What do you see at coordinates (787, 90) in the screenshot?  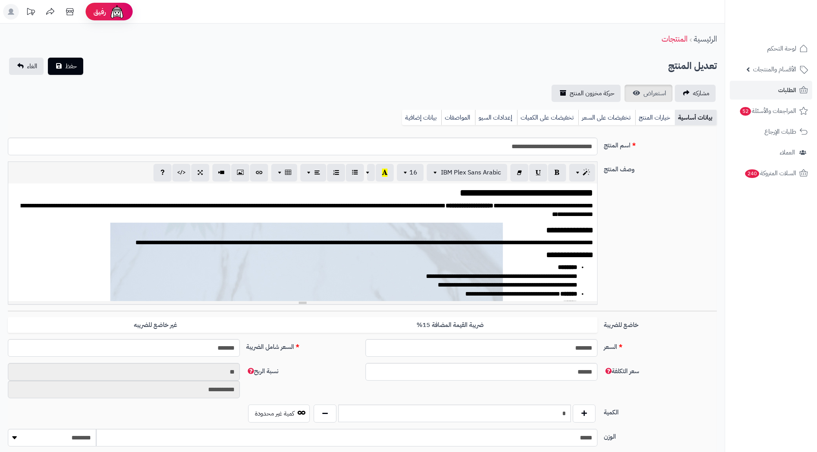 I see `span: الطلبات` at bounding box center [787, 90].